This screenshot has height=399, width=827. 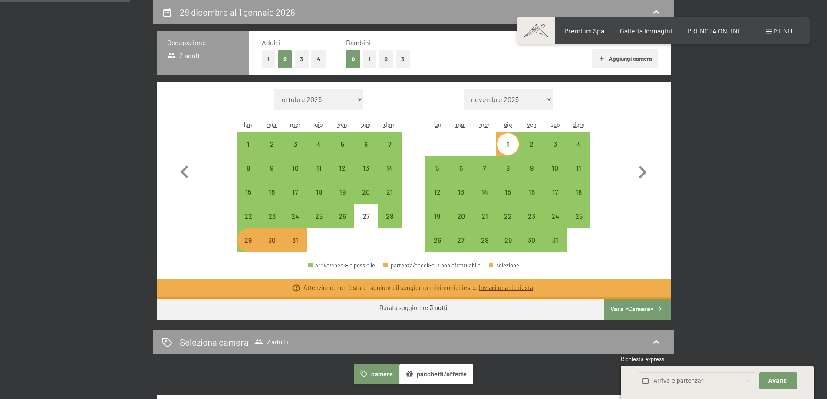 What do you see at coordinates (386, 59) in the screenshot?
I see `button: 2` at bounding box center [386, 59].